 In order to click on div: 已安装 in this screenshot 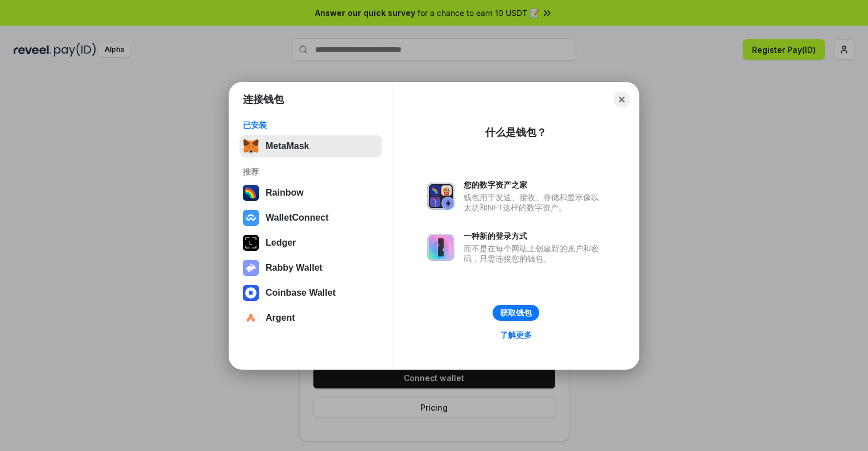, I will do `click(310, 125)`.